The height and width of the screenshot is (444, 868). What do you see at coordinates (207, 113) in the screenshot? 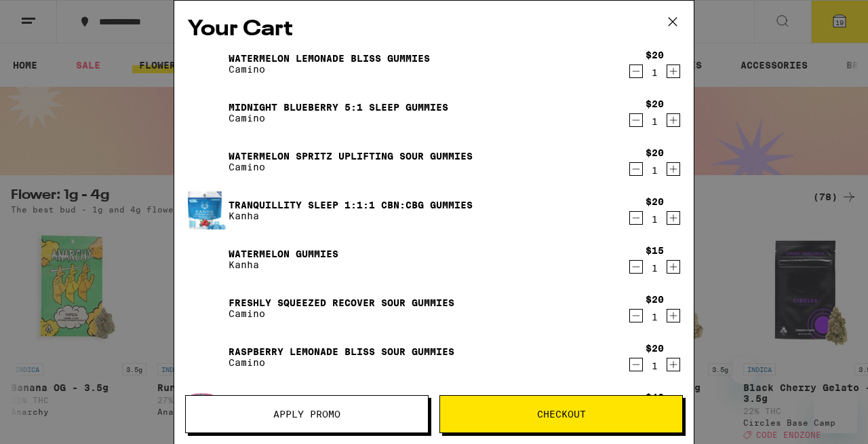
I see `img: Midnight Blueberry 5:1 Sleep Gummies` at bounding box center [207, 113].